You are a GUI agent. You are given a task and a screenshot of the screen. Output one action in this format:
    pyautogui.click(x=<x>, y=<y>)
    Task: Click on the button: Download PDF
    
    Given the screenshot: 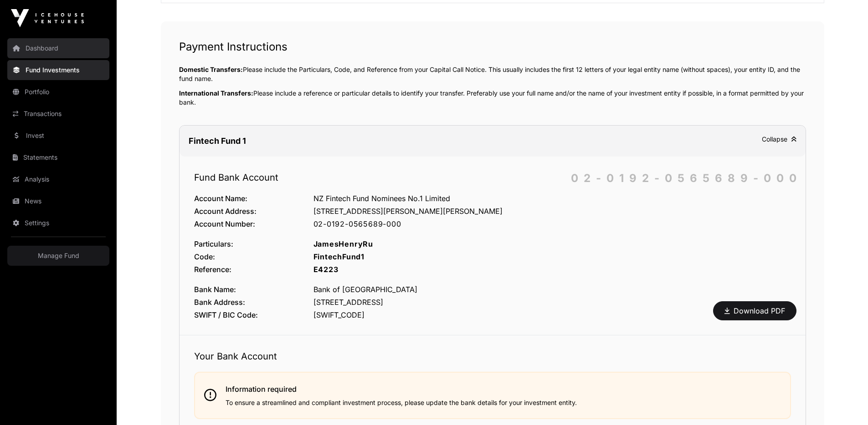 What is the action you would take?
    pyautogui.click(x=754, y=311)
    